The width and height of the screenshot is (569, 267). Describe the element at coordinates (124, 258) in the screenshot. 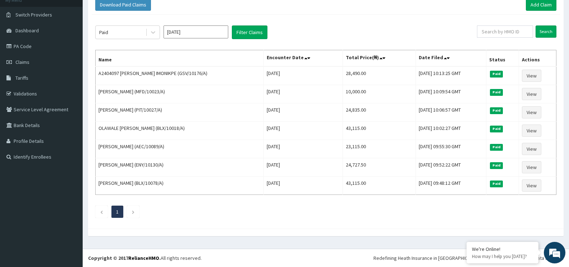

I see `strong: Copyright © 2017 .` at that location.